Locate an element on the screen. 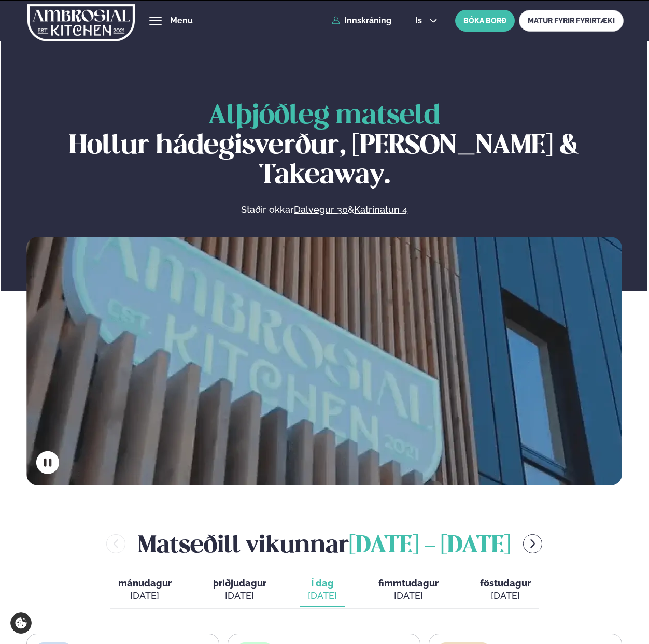 The height and width of the screenshot is (644, 649). button: menu-btn-left is located at coordinates (116, 544).